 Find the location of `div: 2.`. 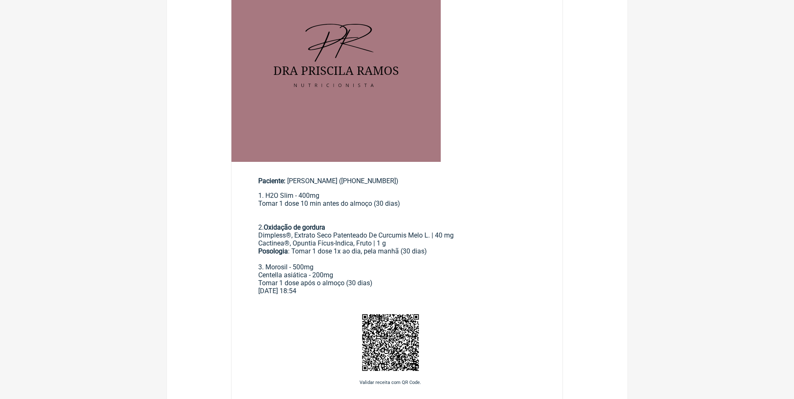

div: 2. is located at coordinates (397, 227).